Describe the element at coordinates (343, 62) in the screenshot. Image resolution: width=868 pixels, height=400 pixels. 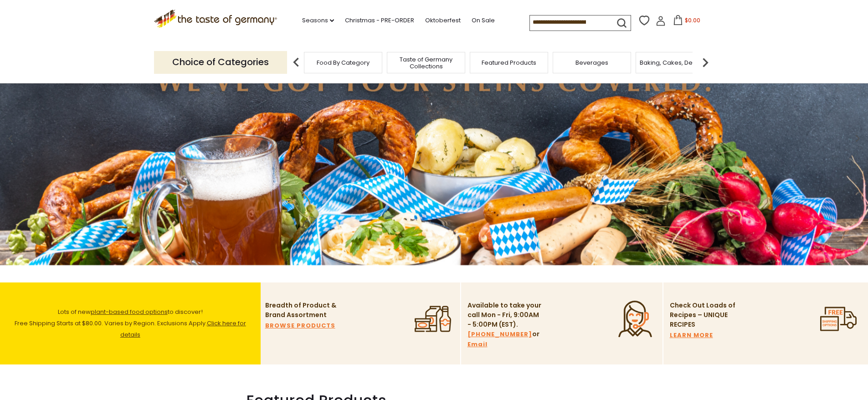
I see `a: Food By Category` at that location.